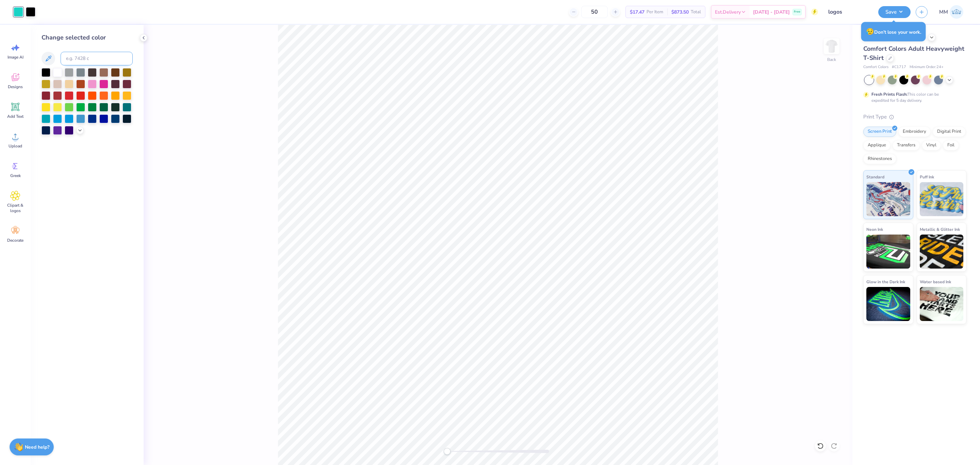  What do you see at coordinates (894, 12) in the screenshot?
I see `button: Save` at bounding box center [894, 12].